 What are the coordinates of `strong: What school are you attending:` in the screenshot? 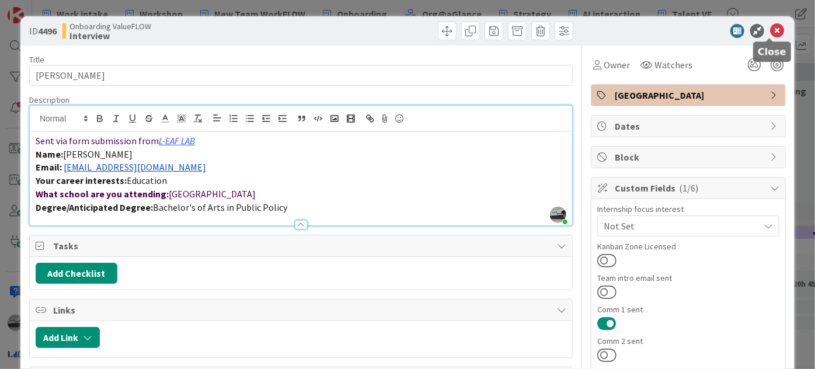 It's located at (102, 194).